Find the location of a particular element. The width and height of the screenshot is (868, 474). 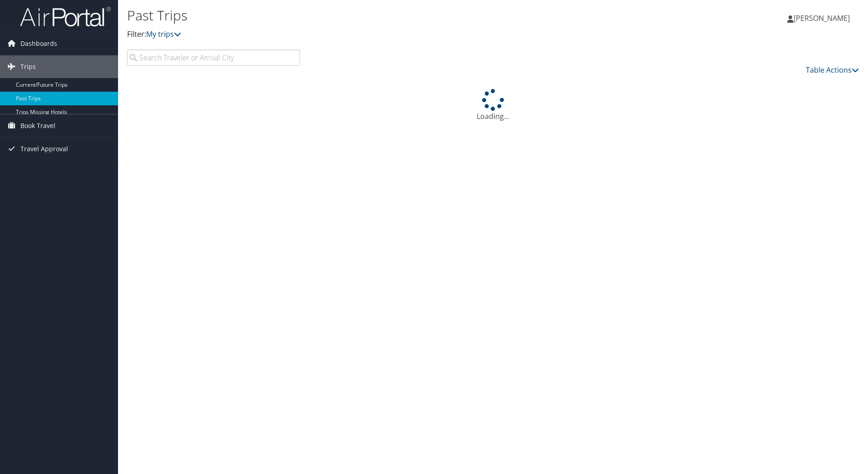

span: Travel Approval is located at coordinates (44, 149).